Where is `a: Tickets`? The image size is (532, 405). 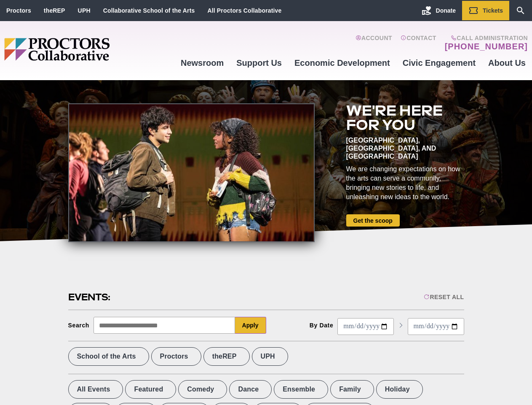
a: Tickets is located at coordinates (486, 11).